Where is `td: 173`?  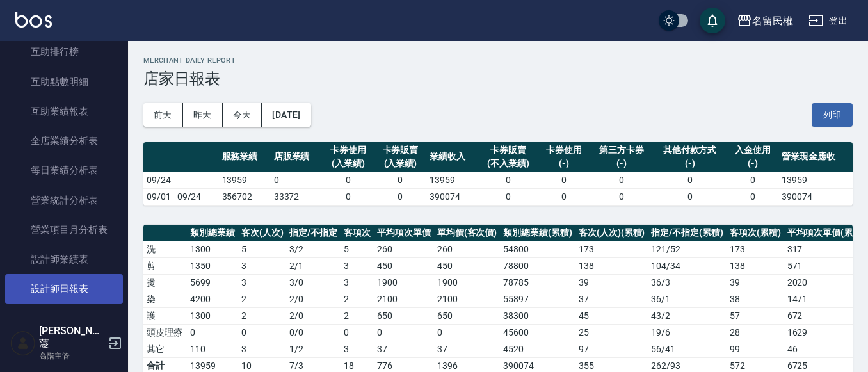
td: 173 is located at coordinates (611, 249).